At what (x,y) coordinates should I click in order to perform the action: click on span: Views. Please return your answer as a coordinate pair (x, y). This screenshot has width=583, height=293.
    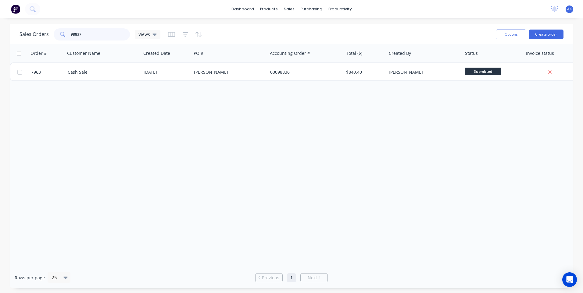
    Looking at the image, I should click on (144, 34).